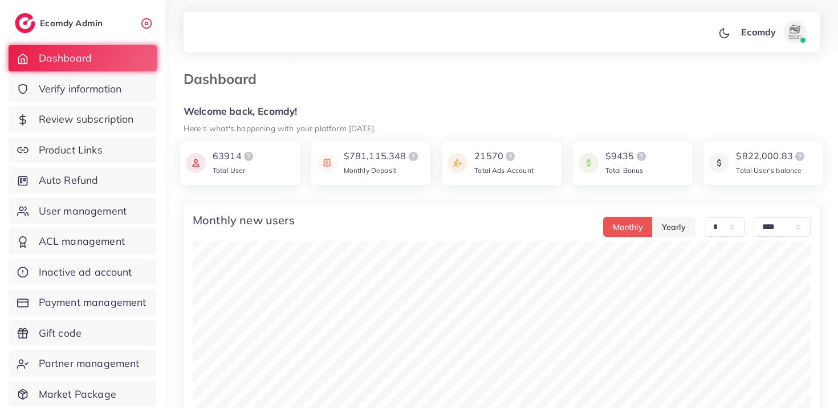 The height and width of the screenshot is (408, 838). Describe the element at coordinates (627, 156) in the screenshot. I see `div: $9435` at that location.